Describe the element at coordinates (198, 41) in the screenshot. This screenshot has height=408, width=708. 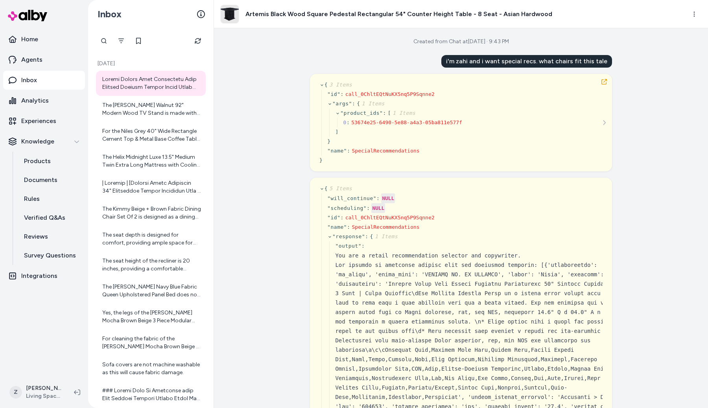
I see `button: Refresh` at that location.